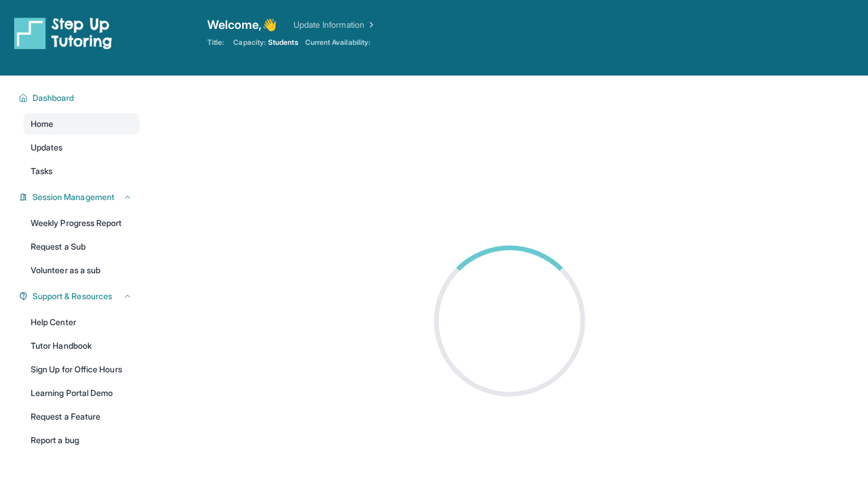  What do you see at coordinates (81, 322) in the screenshot?
I see `a: Help Center` at bounding box center [81, 322].